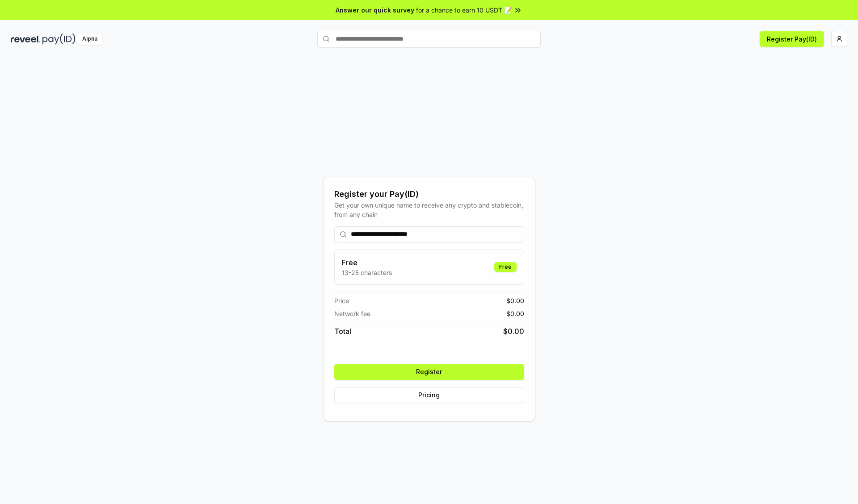  What do you see at coordinates (90, 39) in the screenshot?
I see `div: Alpha` at bounding box center [90, 39].